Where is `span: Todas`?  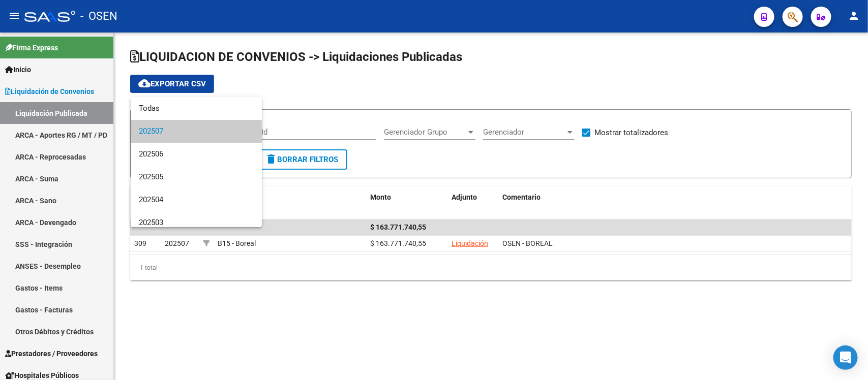 span: Todas is located at coordinates (196, 108).